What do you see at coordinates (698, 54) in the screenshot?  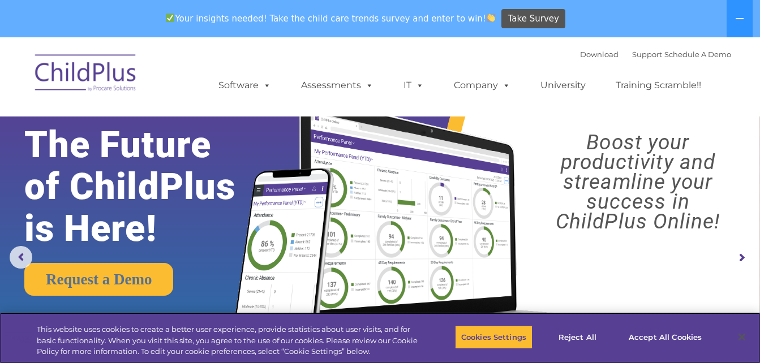 I see `a: Schedule A Demo` at bounding box center [698, 54].